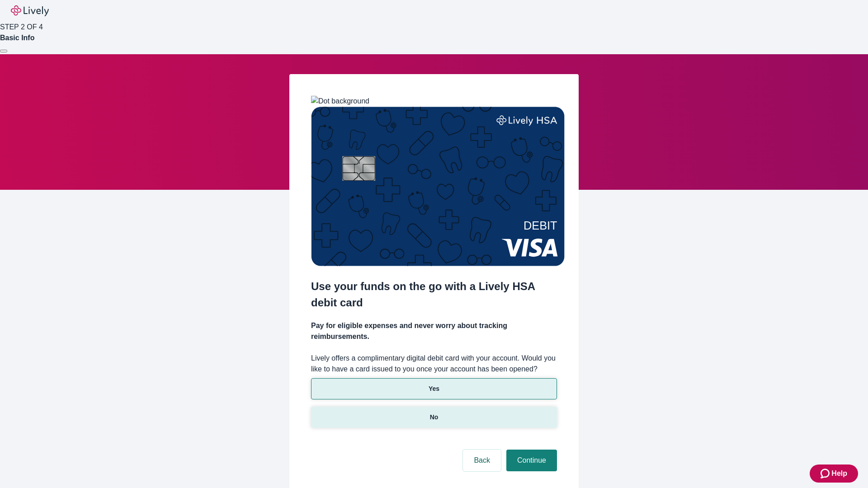  I want to click on p: Yes, so click(434, 389).